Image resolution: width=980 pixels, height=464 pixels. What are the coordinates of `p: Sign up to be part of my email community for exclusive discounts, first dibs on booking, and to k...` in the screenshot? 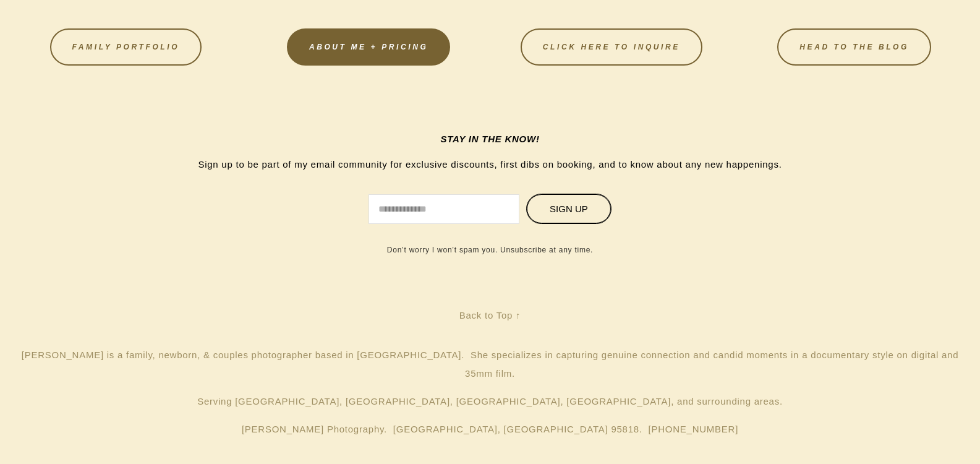 It's located at (490, 165).